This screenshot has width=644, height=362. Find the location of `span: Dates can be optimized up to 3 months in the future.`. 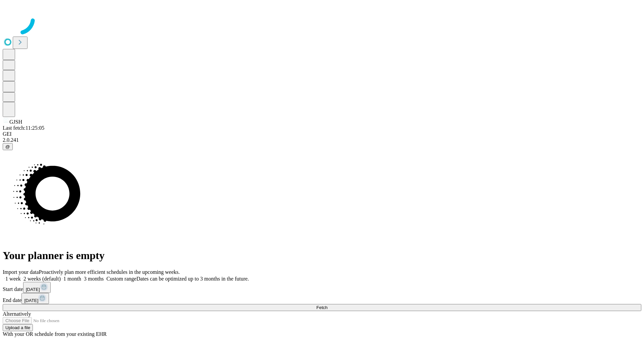

span: Dates can be optimized up to 3 months in the future. is located at coordinates (193, 279).